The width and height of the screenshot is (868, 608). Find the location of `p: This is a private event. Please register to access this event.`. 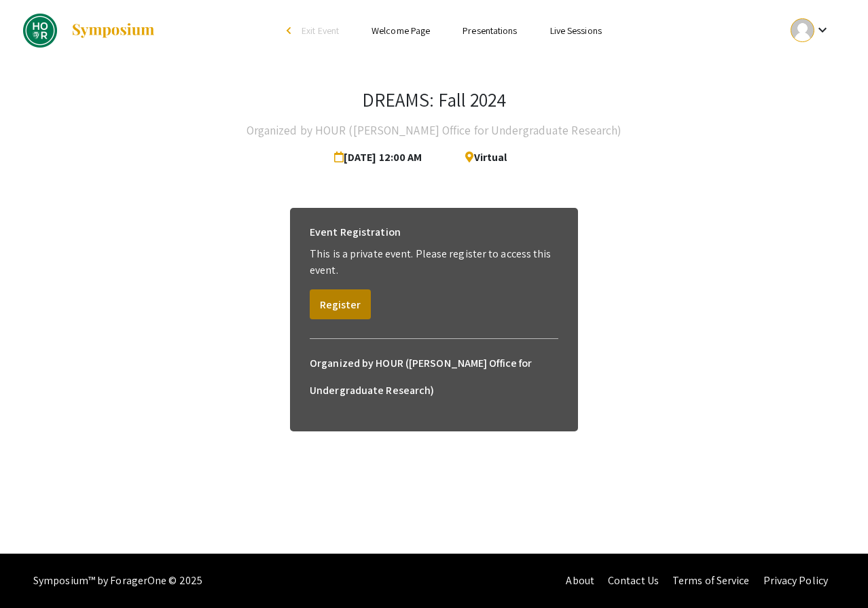

p: This is a private event. Please register to access this event. is located at coordinates (434, 262).